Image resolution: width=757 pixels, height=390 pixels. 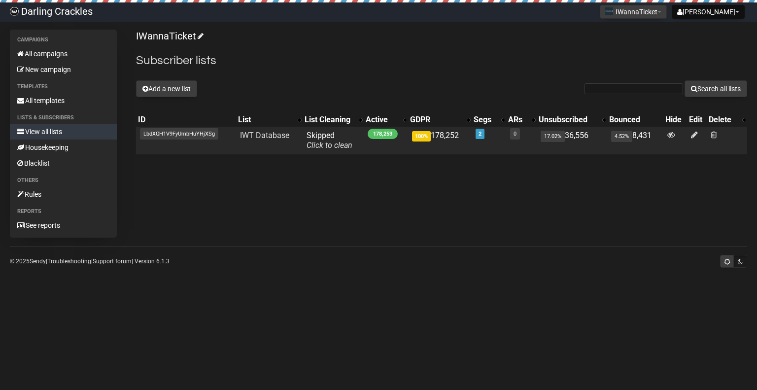 I want to click on a: Sendy, so click(x=37, y=261).